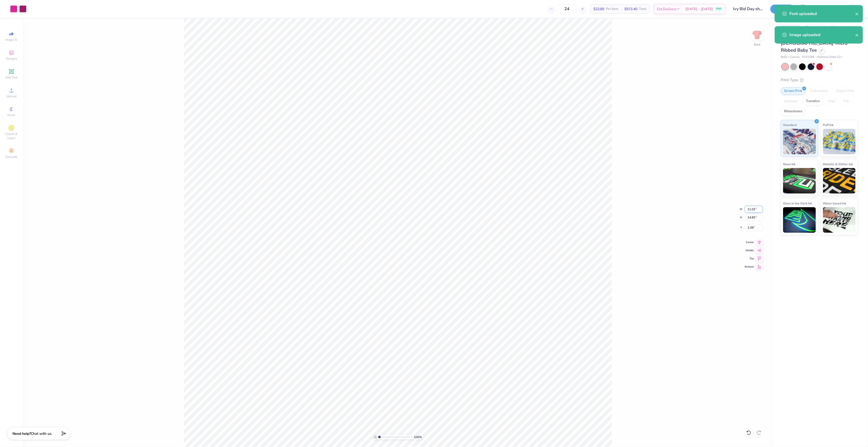 This screenshot has width=868, height=447. Describe the element at coordinates (12, 96) in the screenshot. I see `span: Upload` at that location.